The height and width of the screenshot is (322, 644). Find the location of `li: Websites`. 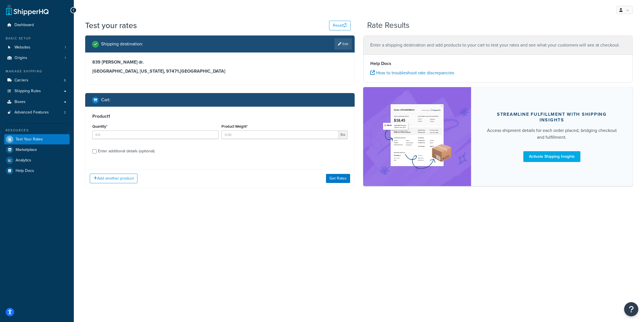

li: Websites is located at coordinates (37, 48).